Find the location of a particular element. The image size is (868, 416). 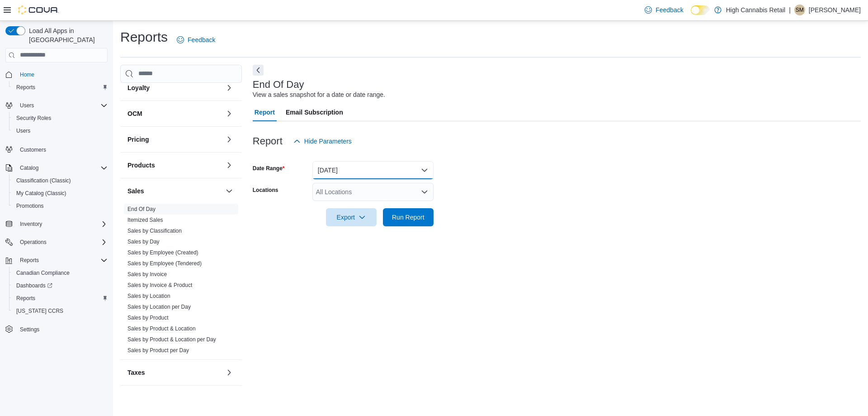

h3: OCM is located at coordinates (134, 114).